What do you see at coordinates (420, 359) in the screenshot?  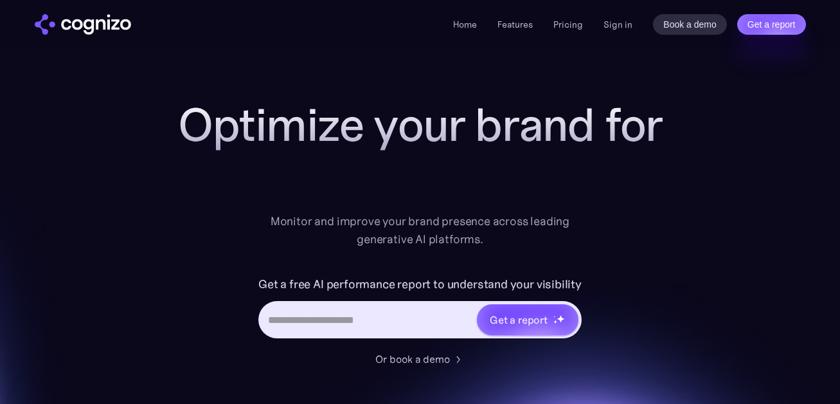 I see `a: Or book a demo` at bounding box center [420, 359].